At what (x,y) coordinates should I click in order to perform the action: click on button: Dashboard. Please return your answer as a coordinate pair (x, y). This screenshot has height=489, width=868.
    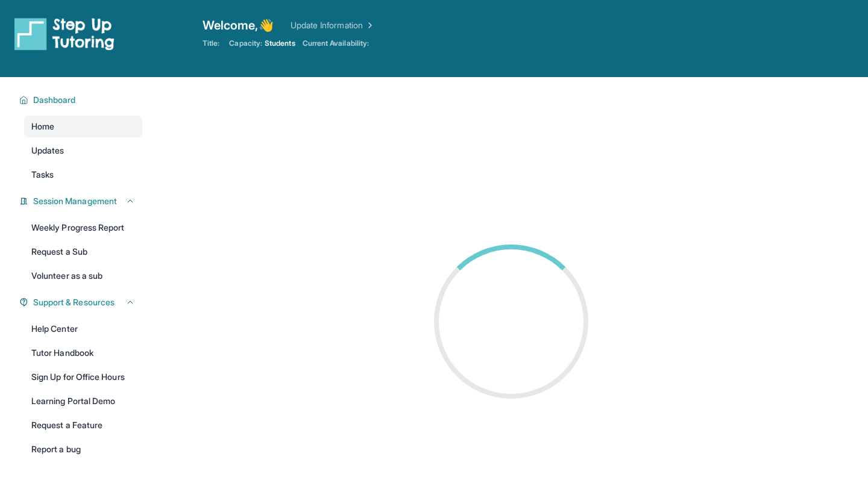
    Looking at the image, I should click on (82, 100).